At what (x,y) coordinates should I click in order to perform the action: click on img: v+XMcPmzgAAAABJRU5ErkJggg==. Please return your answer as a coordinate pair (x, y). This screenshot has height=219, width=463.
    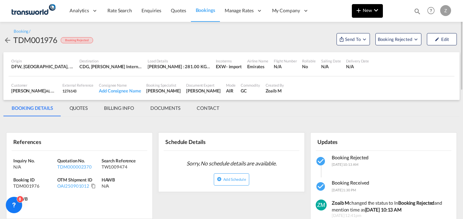
    Looking at the image, I should click on (321, 205).